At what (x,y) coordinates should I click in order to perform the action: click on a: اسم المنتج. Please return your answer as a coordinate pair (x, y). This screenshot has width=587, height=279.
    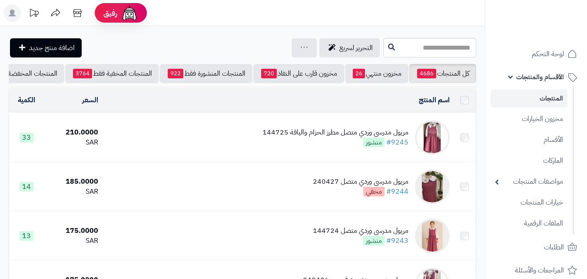
    Looking at the image, I should click on (434, 100).